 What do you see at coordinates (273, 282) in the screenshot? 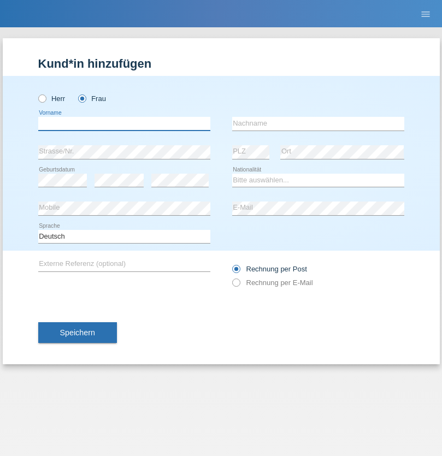
I see `label: Rechnung per E-Mail` at bounding box center [273, 282].